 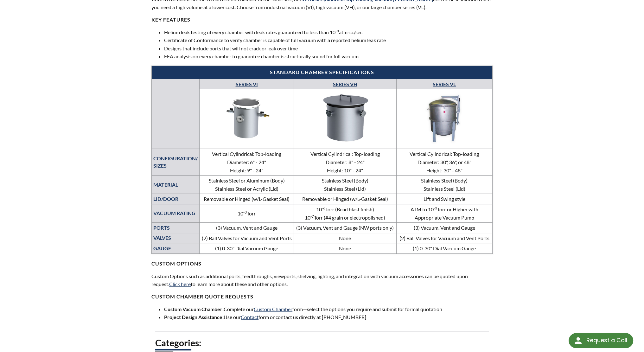 What do you see at coordinates (345, 213) in the screenshot?
I see `td: 10 Torr (Bead blast finish) 10 Torr (#4 grain or electropolished)` at bounding box center [345, 213].